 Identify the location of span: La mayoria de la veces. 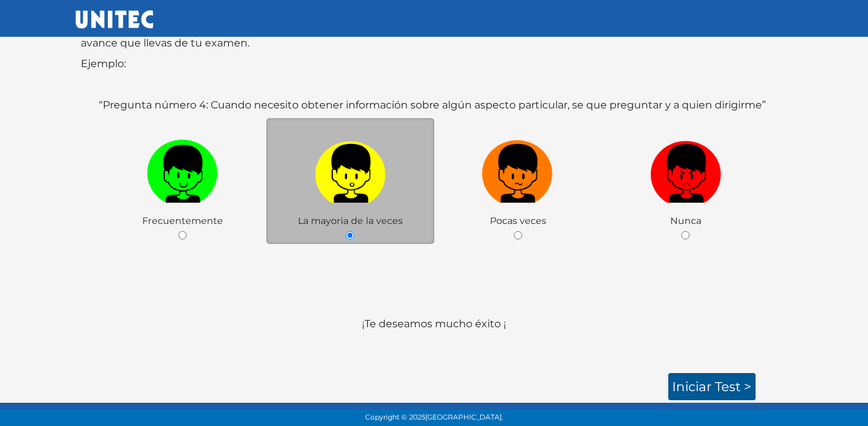
(351, 221).